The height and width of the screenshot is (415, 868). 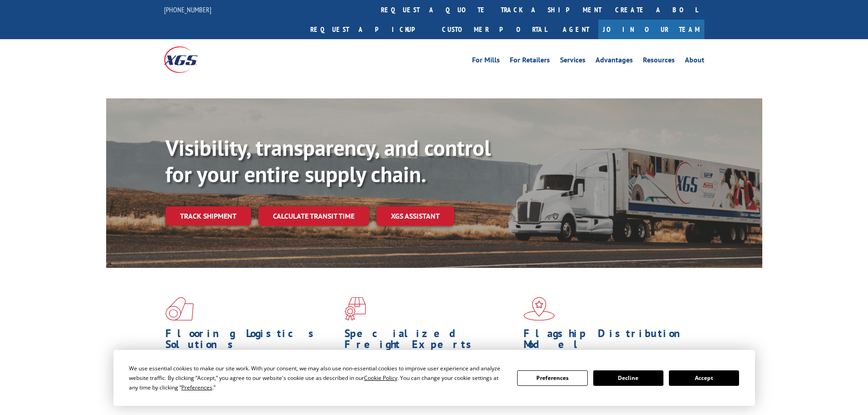 What do you see at coordinates (495, 29) in the screenshot?
I see `a: Customer Portal` at bounding box center [495, 29].